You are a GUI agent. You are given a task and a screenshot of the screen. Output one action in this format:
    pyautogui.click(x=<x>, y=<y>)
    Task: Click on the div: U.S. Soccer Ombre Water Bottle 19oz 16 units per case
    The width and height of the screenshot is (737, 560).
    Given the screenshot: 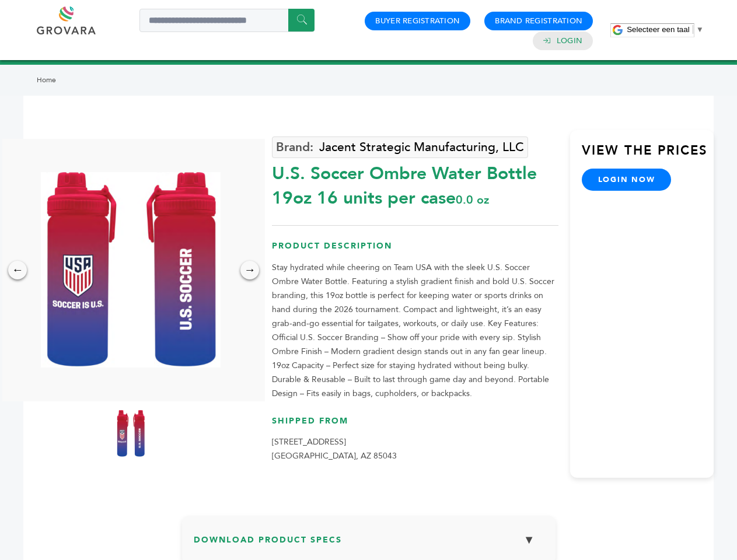 What is the action you would take?
    pyautogui.click(x=415, y=183)
    